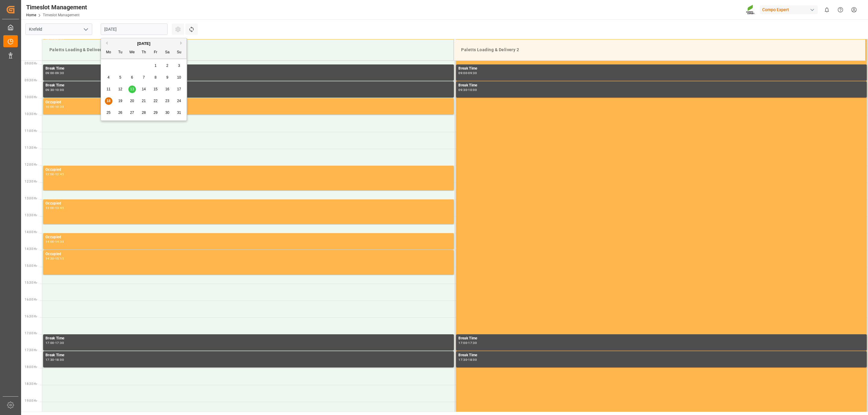  Describe the element at coordinates (31, 198) in the screenshot. I see `span: 13:00 Hr` at that location.